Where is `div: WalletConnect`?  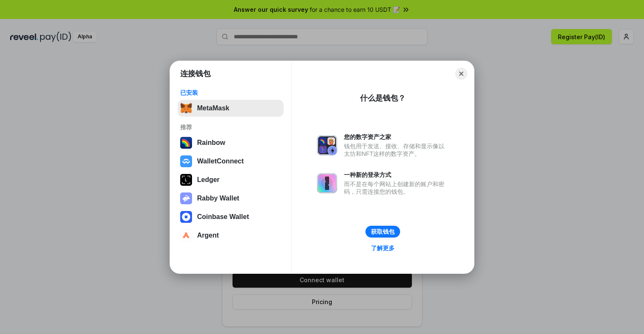
div: WalletConnect is located at coordinates (220, 162).